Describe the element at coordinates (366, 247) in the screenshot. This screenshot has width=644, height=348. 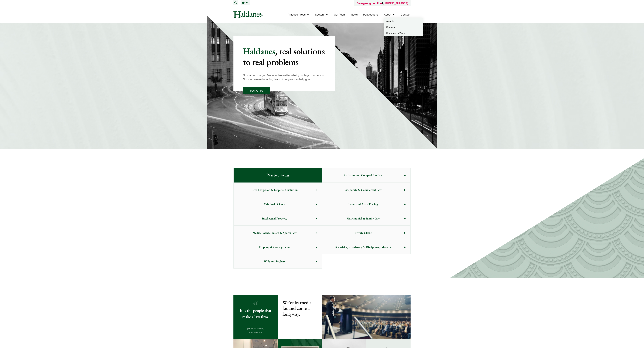
I see `a: Securities, Regulatory & Disciplinary Matters` at that location.